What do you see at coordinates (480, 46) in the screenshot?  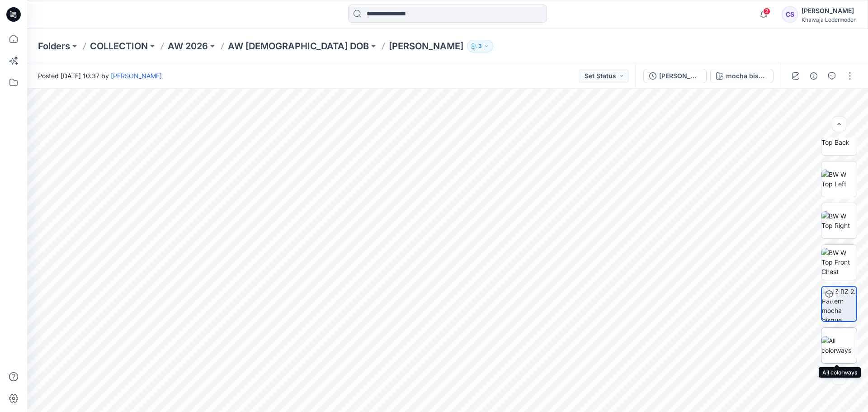 I see `button: 3` at bounding box center [480, 46].